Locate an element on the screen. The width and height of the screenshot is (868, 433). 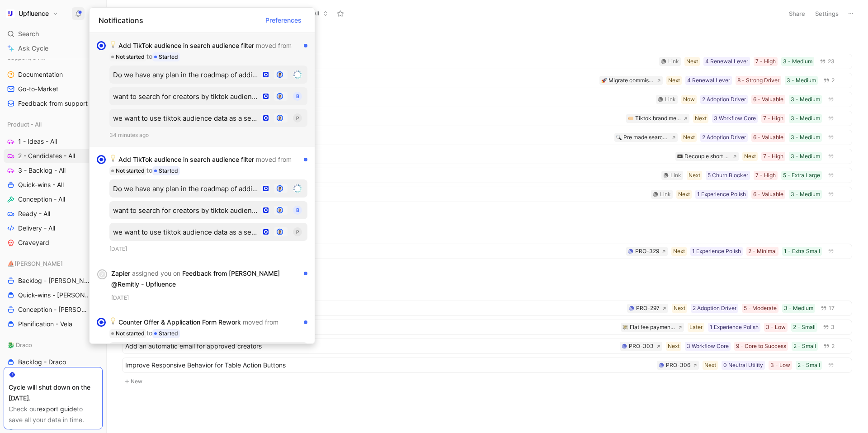
div: Counter Offer & Application Form Rework is located at coordinates (204, 328).